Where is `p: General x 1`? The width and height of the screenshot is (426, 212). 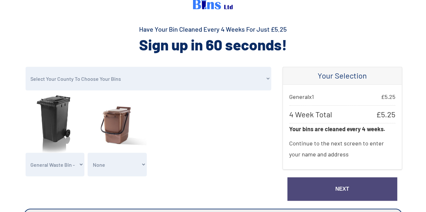
p: General x 1 is located at coordinates (343, 97).